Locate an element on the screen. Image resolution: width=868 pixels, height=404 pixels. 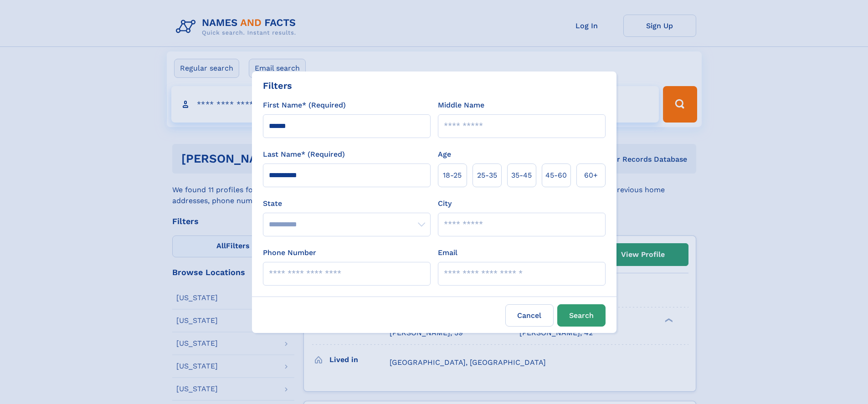
span: 18‑25 is located at coordinates (452, 175).